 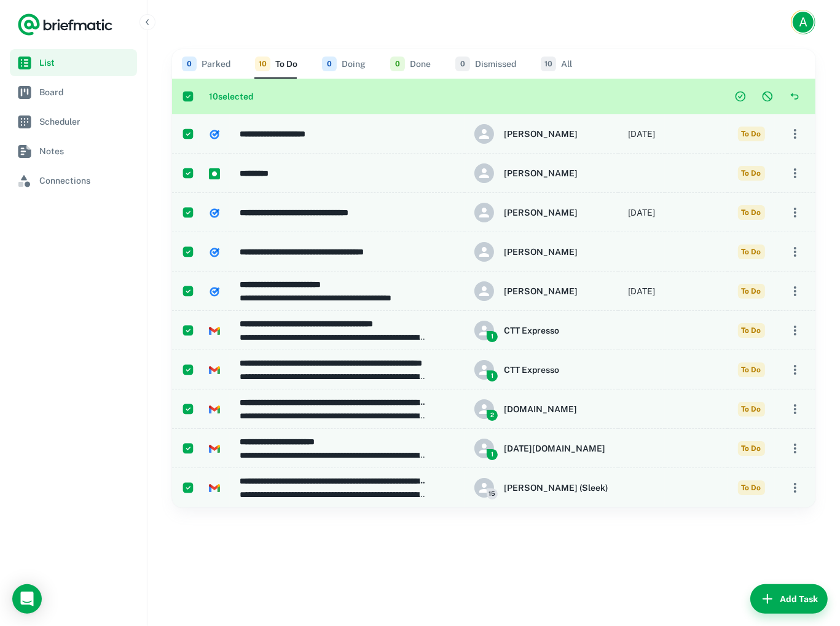 I want to click on button: Dismissed, so click(x=486, y=64).